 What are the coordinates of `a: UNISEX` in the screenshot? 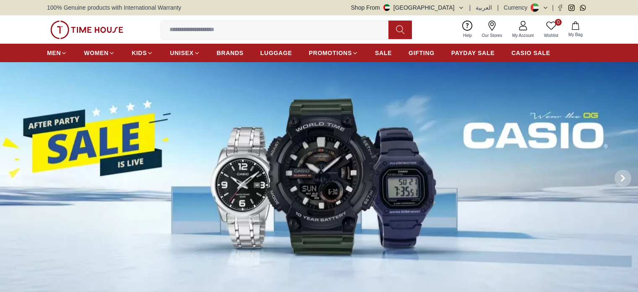 It's located at (185, 53).